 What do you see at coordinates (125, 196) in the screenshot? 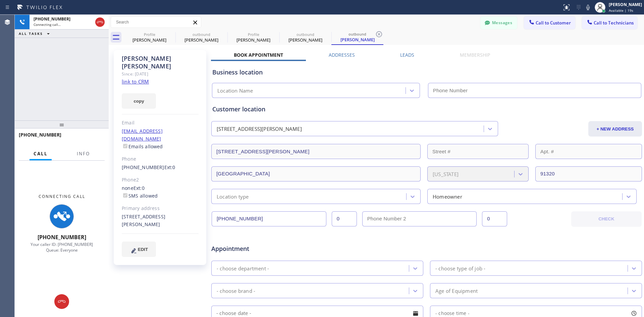
I see `input: SMS allowed` at bounding box center [125, 196].